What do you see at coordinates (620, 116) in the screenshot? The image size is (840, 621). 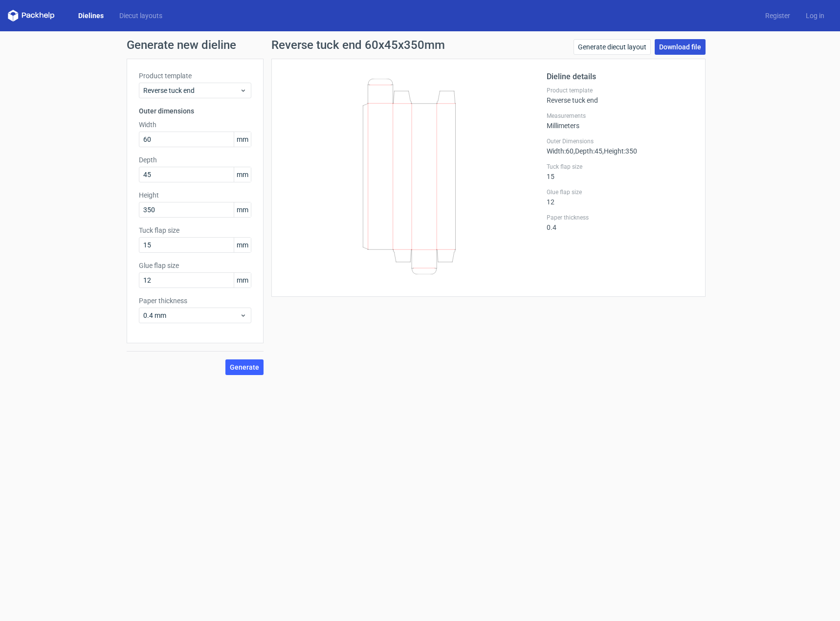 I see `label: Measurements` at bounding box center [620, 116].